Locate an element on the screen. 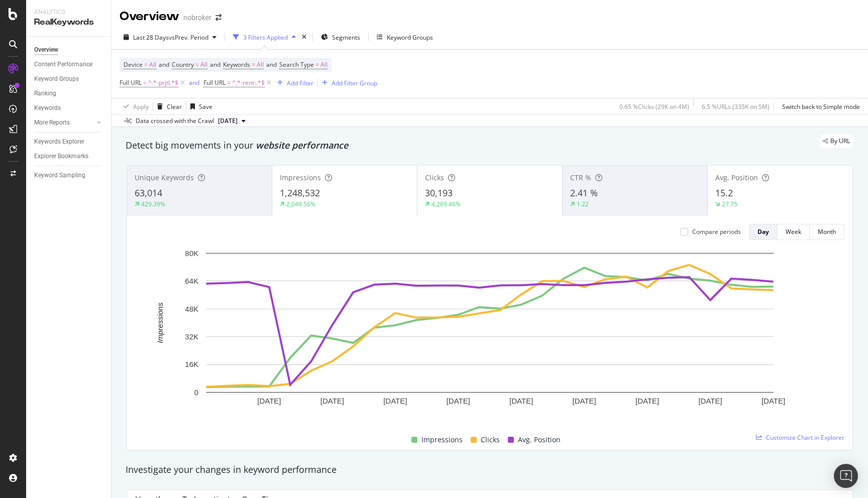 The image size is (868, 498). div: 0.65 % Clicks ( 29K on 4M ) is located at coordinates (653, 106).